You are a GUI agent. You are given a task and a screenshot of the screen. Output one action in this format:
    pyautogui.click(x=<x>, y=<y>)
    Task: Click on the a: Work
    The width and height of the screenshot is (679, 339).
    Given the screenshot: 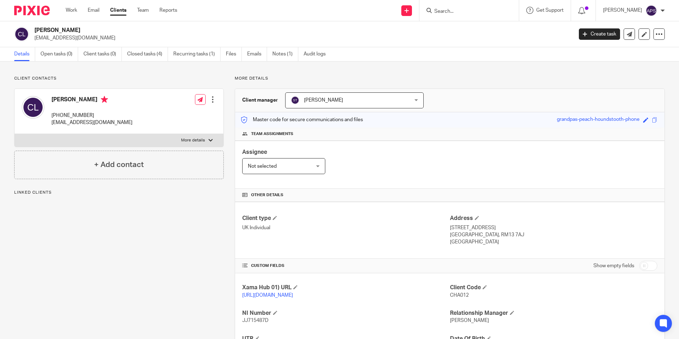 What is the action you would take?
    pyautogui.click(x=71, y=10)
    